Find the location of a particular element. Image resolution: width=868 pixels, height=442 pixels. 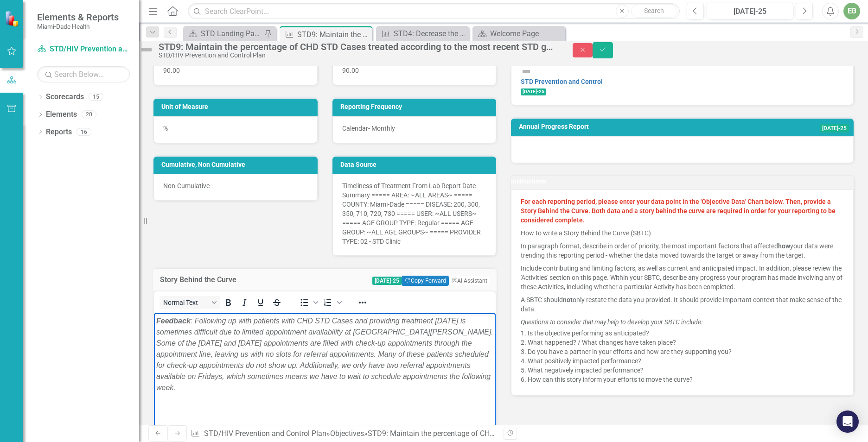

button: Reveal or hide additional toolbar items is located at coordinates (363, 303).